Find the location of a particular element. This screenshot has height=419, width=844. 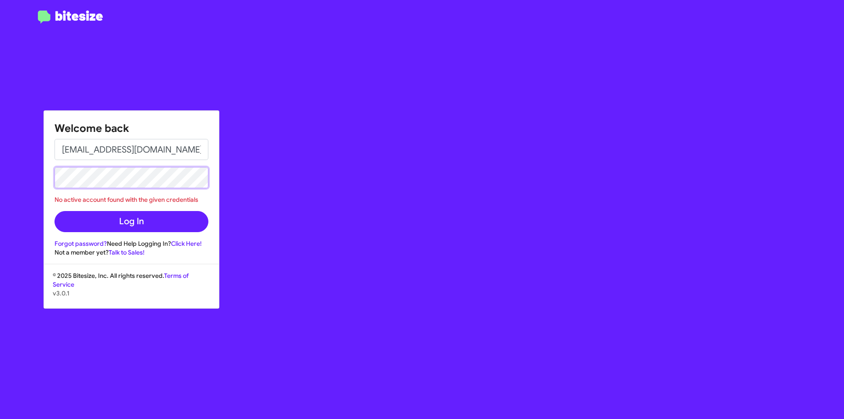

a: Click Here! is located at coordinates (186, 243).